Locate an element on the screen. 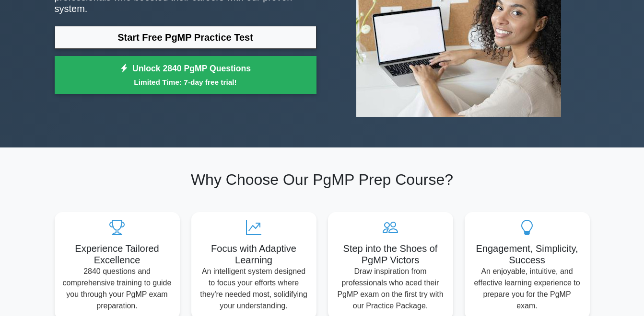  h5: Step into the Shoes of PgMP Victors is located at coordinates (390, 254).